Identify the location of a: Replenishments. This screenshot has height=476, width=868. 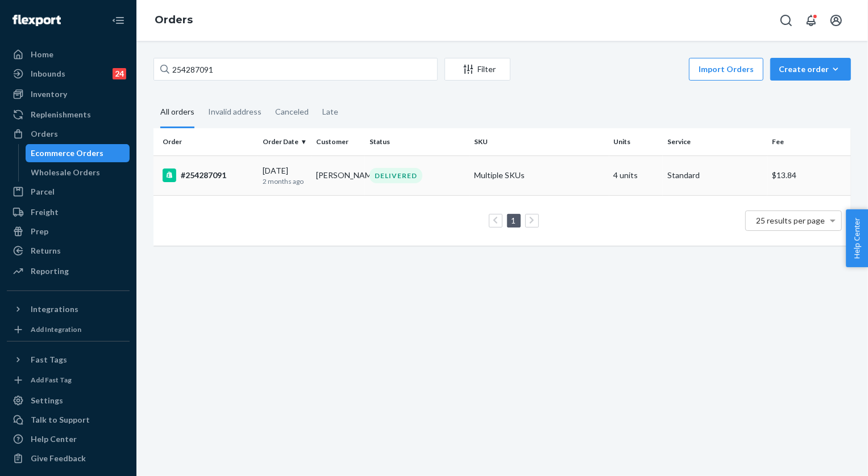
(68, 115).